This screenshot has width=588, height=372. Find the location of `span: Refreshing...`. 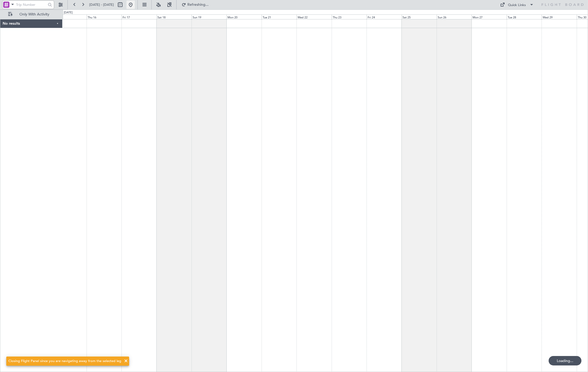

span: Refreshing... is located at coordinates (198, 5).